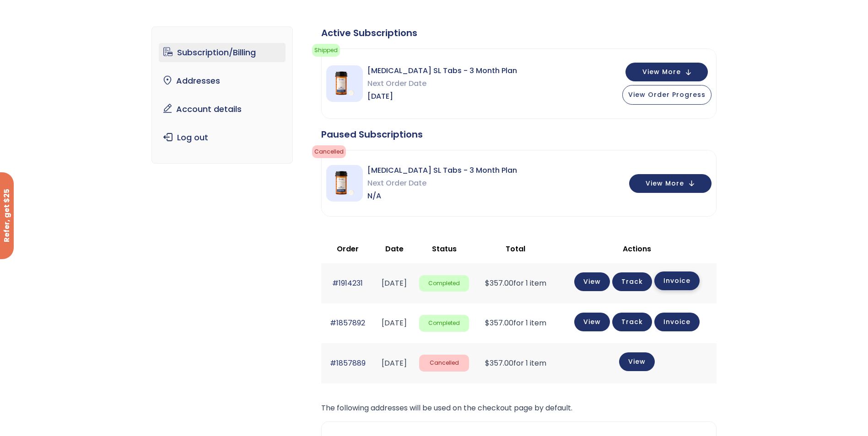 Image resolution: width=868 pixels, height=436 pixels. Describe the element at coordinates (519, 408) in the screenshot. I see `p: The following addresses will be used on the checkout page by default.` at that location.